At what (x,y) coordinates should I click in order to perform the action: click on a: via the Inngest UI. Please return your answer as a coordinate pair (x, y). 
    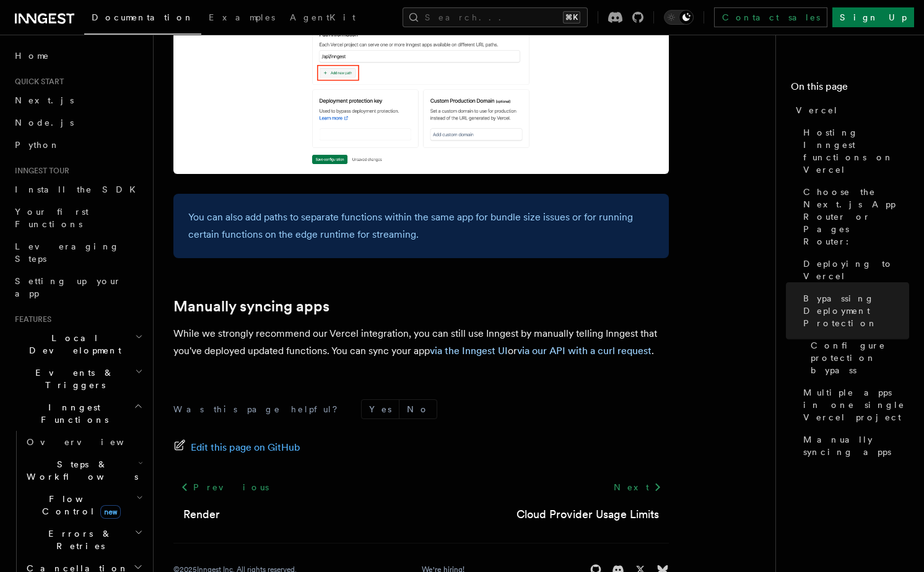
    Looking at the image, I should click on (469, 351).